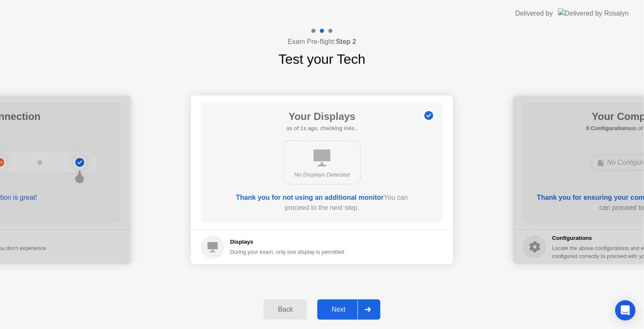 The width and height of the screenshot is (644, 329). I want to click on div: During your exam, only one display is permitted, so click(287, 252).